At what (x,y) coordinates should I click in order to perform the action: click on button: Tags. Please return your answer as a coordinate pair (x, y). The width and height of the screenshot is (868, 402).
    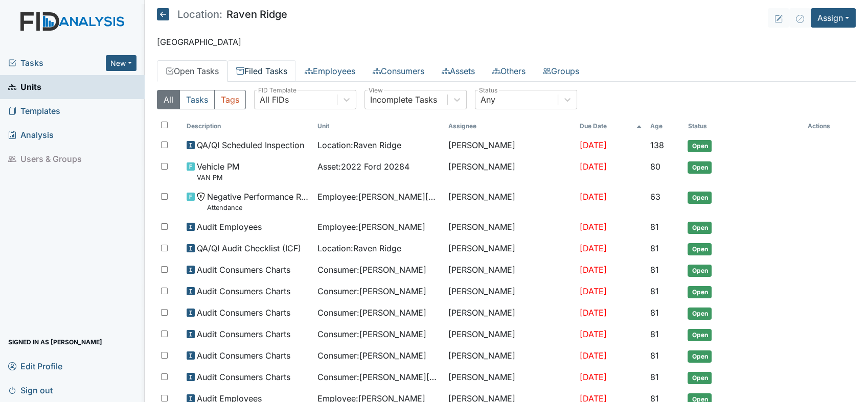
    Looking at the image, I should click on (230, 100).